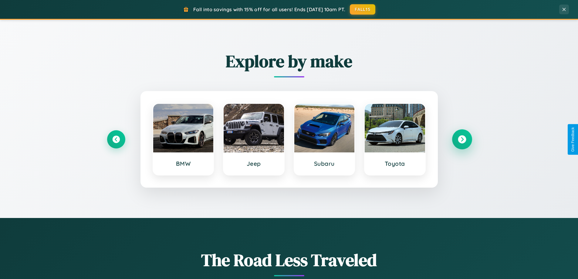 This screenshot has width=578, height=279. What do you see at coordinates (254, 163) in the screenshot?
I see `h3: Jeep` at bounding box center [254, 163].